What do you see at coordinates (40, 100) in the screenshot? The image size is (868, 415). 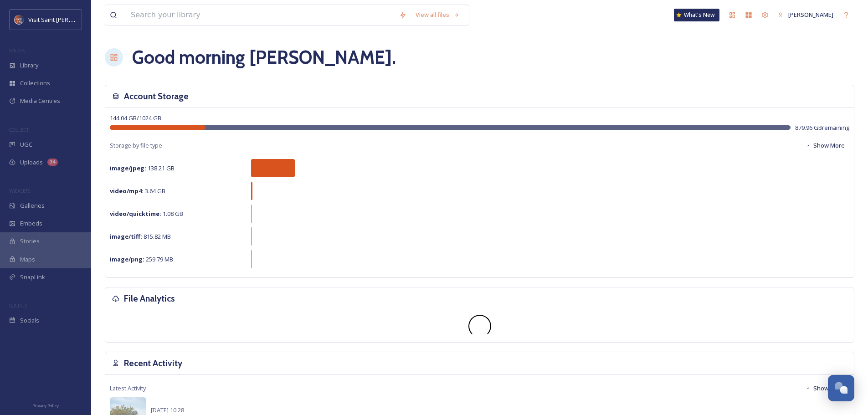 I see `span: Media Centres` at bounding box center [40, 100].